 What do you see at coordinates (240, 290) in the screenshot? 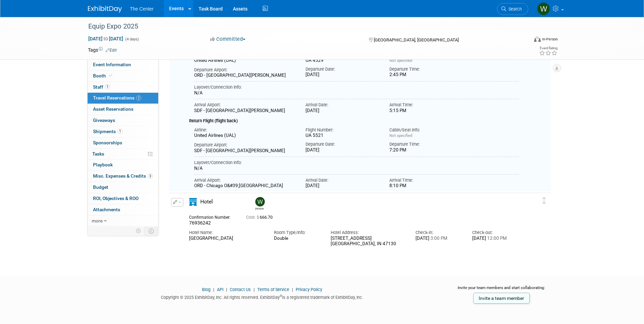
I see `a: Contact Us` at bounding box center [240, 290].